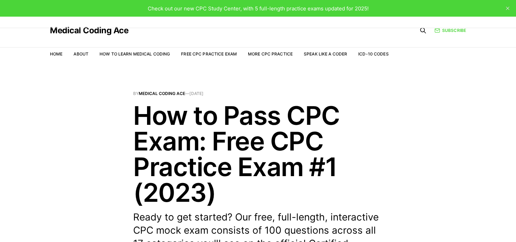 The height and width of the screenshot is (242, 516). Describe the element at coordinates (209, 54) in the screenshot. I see `a: Free CPC Practice Exam` at that location.